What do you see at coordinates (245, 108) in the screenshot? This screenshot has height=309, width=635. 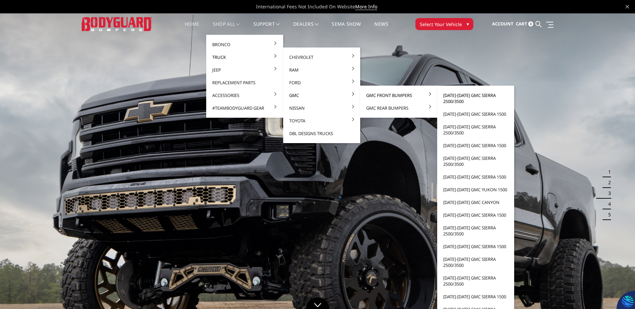 I see `a: #TeamBodyguard Gear` at bounding box center [245, 108].